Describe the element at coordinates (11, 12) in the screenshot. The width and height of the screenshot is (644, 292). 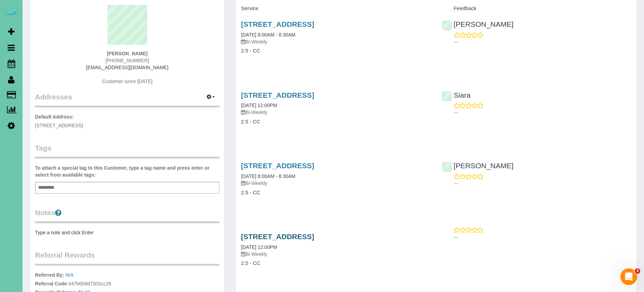
I see `img: Automaid Logo` at that location.